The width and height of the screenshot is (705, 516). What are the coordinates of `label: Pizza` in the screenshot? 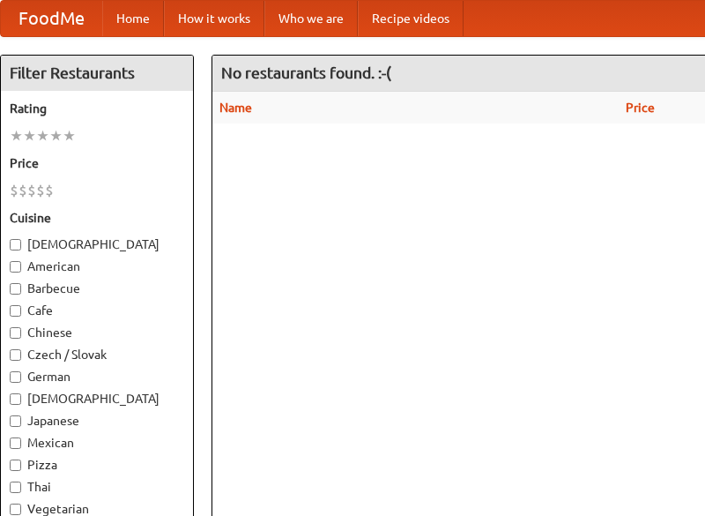 It's located at (97, 465).